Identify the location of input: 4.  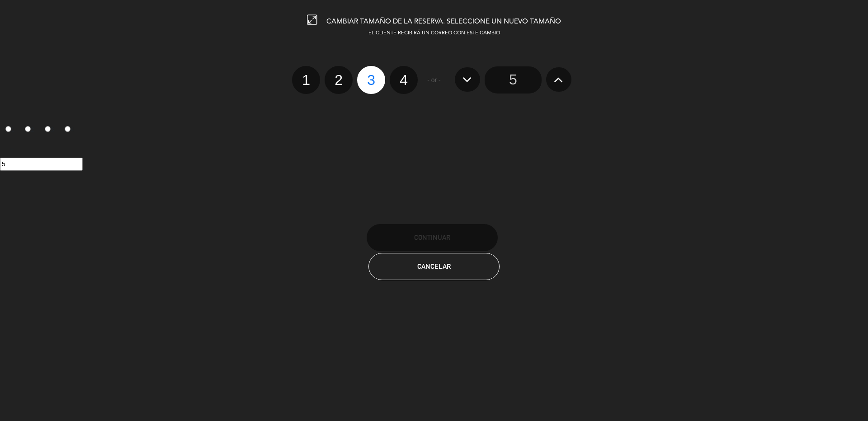
(67, 129).